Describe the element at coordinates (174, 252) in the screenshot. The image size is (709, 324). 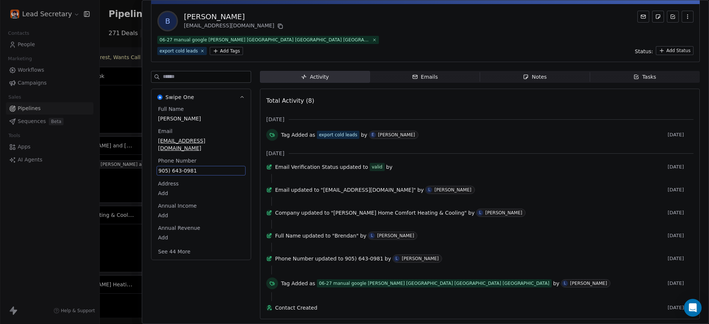
I see `button: See 44 More` at that location.